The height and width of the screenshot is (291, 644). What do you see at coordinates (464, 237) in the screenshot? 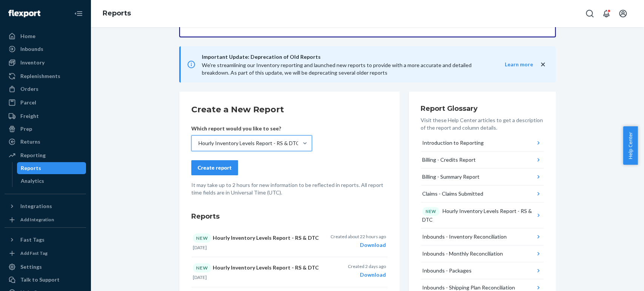
I see `div: Inbounds - Inventory Reconciliation` at bounding box center [464, 237].